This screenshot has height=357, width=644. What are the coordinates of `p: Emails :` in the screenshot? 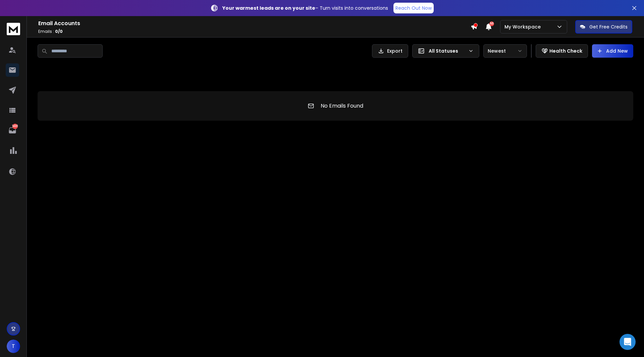 It's located at (254, 32).